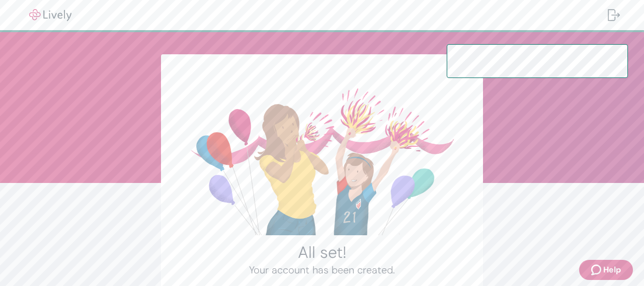  I want to click on h2: All set!, so click(322, 252).